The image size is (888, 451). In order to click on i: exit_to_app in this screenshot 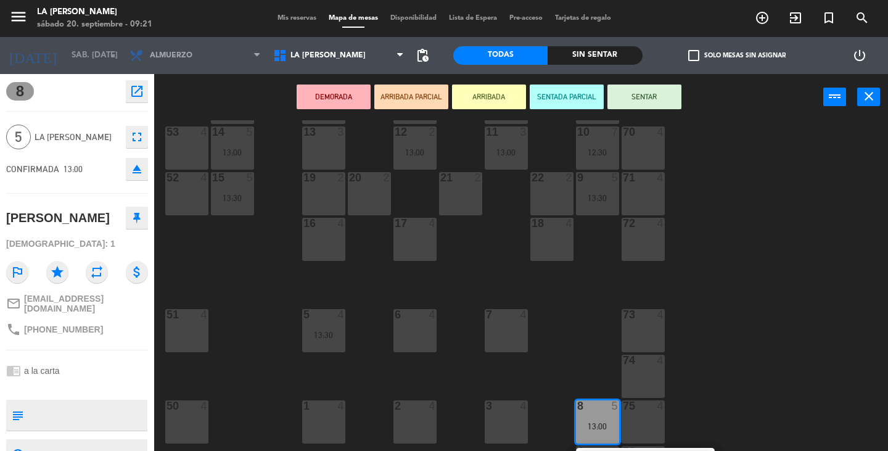, I will do `click(795, 18)`.